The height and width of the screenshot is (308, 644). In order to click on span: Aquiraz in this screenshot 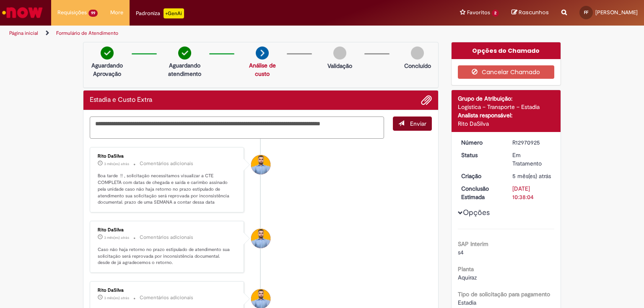, I will do `click(467, 277)`.